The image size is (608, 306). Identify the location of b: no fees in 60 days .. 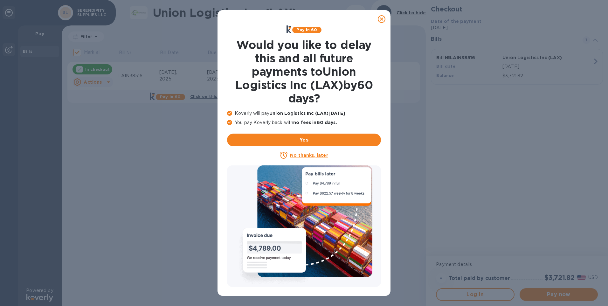
(315, 122).